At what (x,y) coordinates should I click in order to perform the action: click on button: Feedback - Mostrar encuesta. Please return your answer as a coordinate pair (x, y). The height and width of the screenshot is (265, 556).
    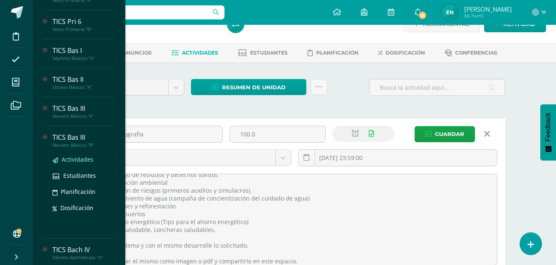
    Looking at the image, I should click on (548, 132).